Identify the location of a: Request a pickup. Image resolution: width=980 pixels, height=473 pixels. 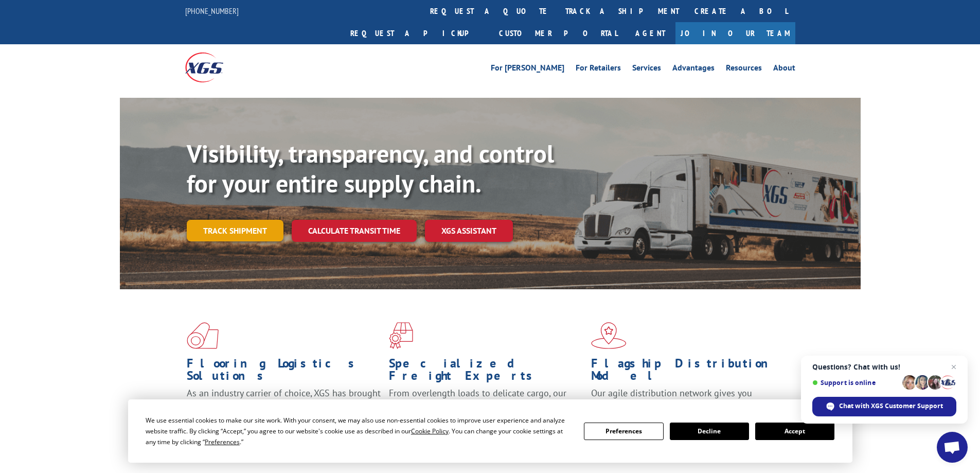
(417, 33).